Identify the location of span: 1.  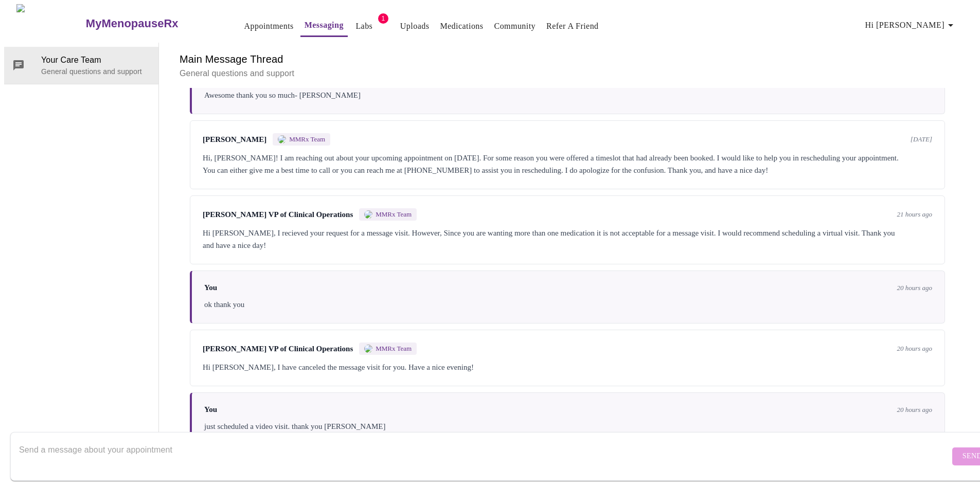
(383, 19).